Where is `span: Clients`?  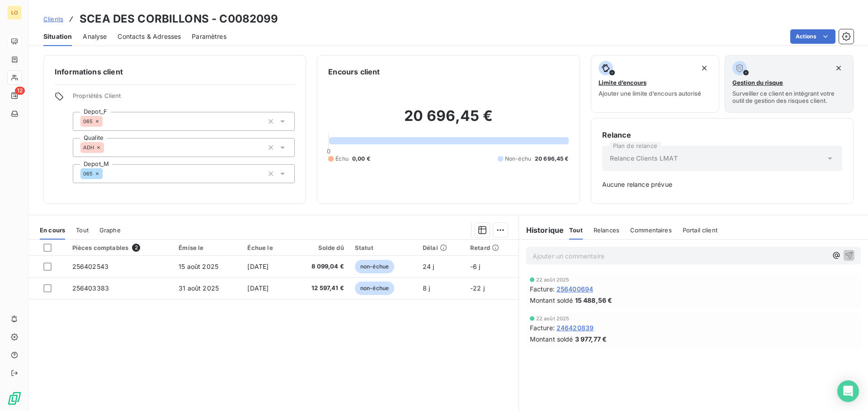 span: Clients is located at coordinates (53, 19).